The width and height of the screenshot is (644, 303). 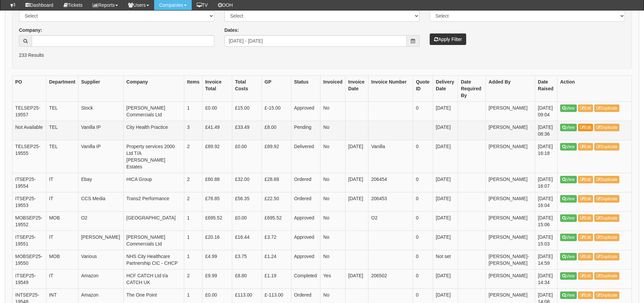 What do you see at coordinates (391, 182) in the screenshot?
I see `td: 206454` at bounding box center [391, 182].